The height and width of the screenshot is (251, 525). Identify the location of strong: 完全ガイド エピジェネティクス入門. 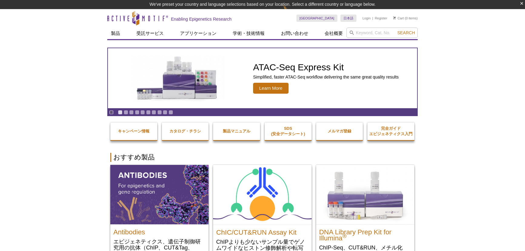
(391, 131).